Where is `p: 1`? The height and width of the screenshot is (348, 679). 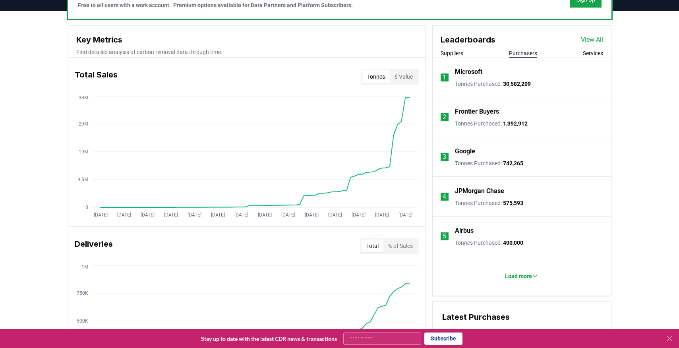
p: 1 is located at coordinates (444, 77).